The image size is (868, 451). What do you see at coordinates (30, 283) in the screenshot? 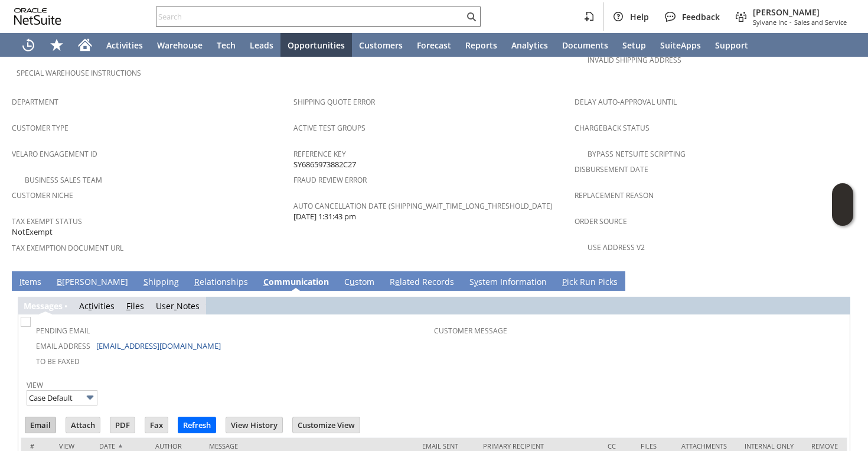
I see `a: Items` at bounding box center [30, 283].